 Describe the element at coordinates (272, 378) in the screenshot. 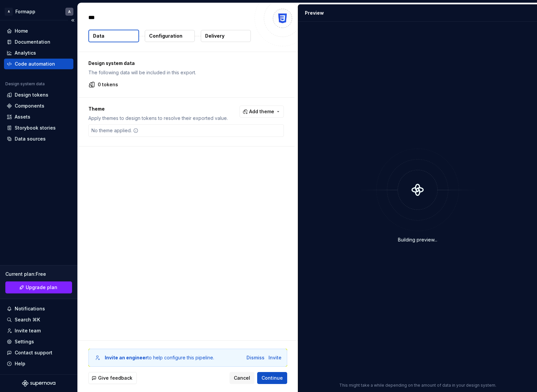

I see `button: Continue` at that location.